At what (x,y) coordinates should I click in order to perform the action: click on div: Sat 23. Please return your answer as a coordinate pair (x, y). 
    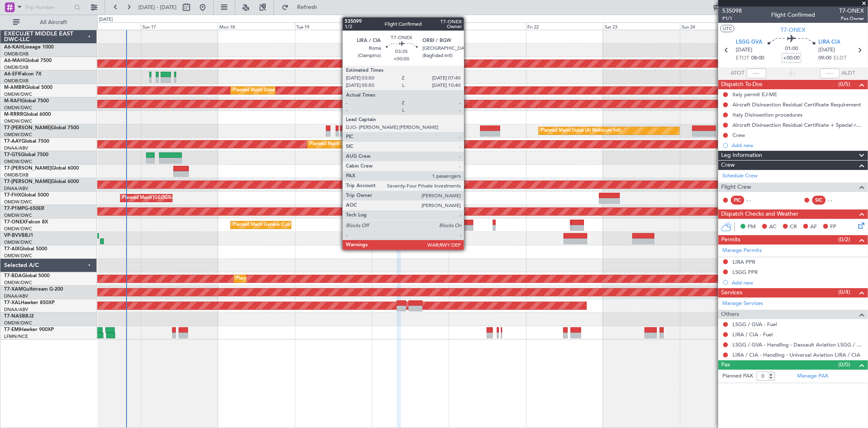
    Looking at the image, I should click on (641, 26).